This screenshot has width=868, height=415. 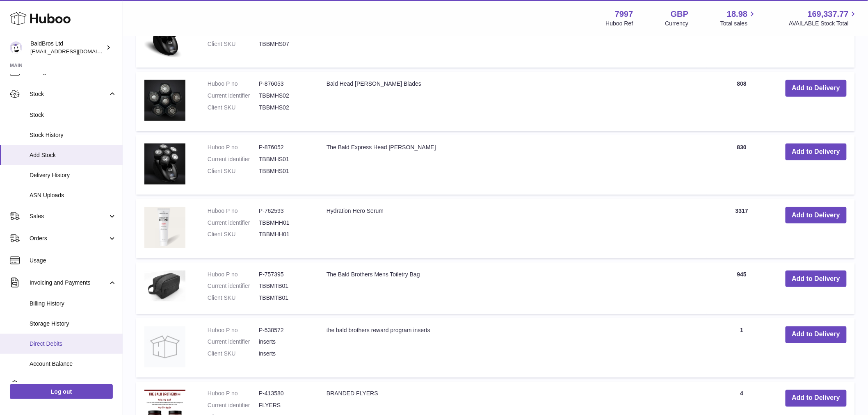 What do you see at coordinates (284, 84) in the screenshot?
I see `dd: P-876053` at bounding box center [284, 84].